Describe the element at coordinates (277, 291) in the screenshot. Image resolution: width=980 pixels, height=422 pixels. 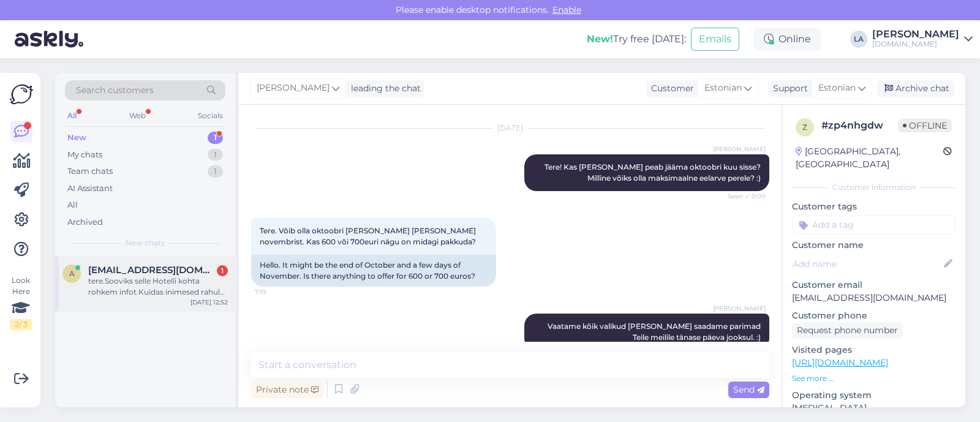
I see `span: 7:19` at that location.